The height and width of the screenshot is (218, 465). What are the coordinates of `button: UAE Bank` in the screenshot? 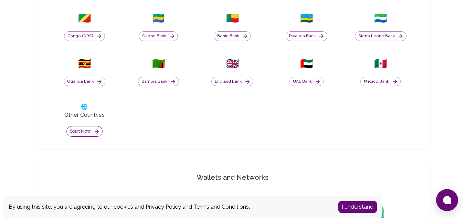 It's located at (307, 82).